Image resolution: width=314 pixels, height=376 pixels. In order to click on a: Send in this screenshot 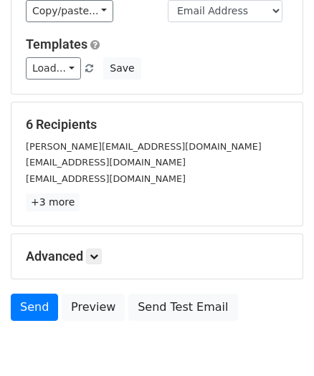, I will do `click(34, 307)`.